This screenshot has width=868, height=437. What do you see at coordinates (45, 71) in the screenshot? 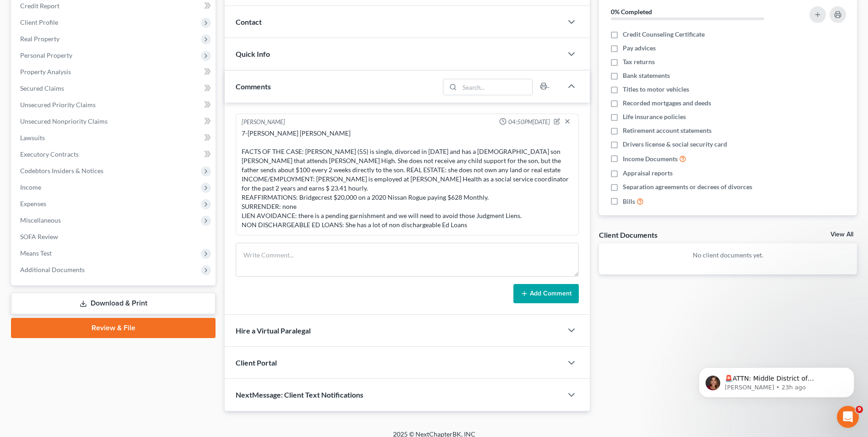
I see `span: Property Analysis` at bounding box center [45, 71].